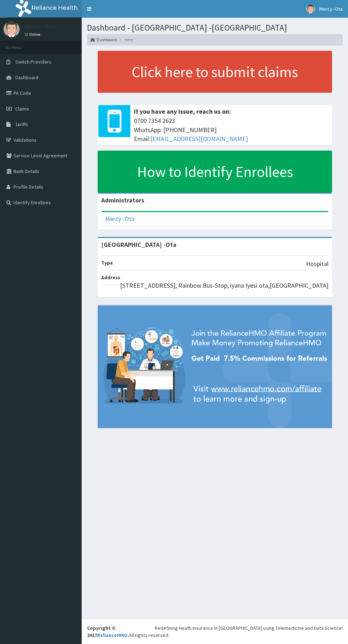 The image size is (348, 644). Describe the element at coordinates (22, 124) in the screenshot. I see `span: Tariffs` at that location.